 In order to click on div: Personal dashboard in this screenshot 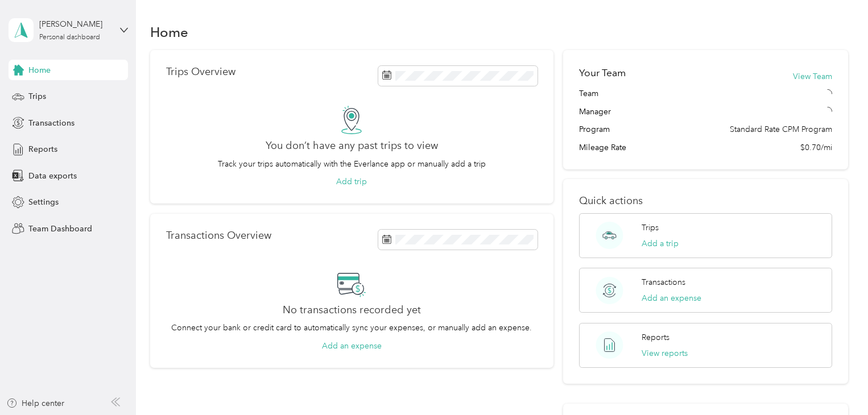, I will do `click(69, 37)`.